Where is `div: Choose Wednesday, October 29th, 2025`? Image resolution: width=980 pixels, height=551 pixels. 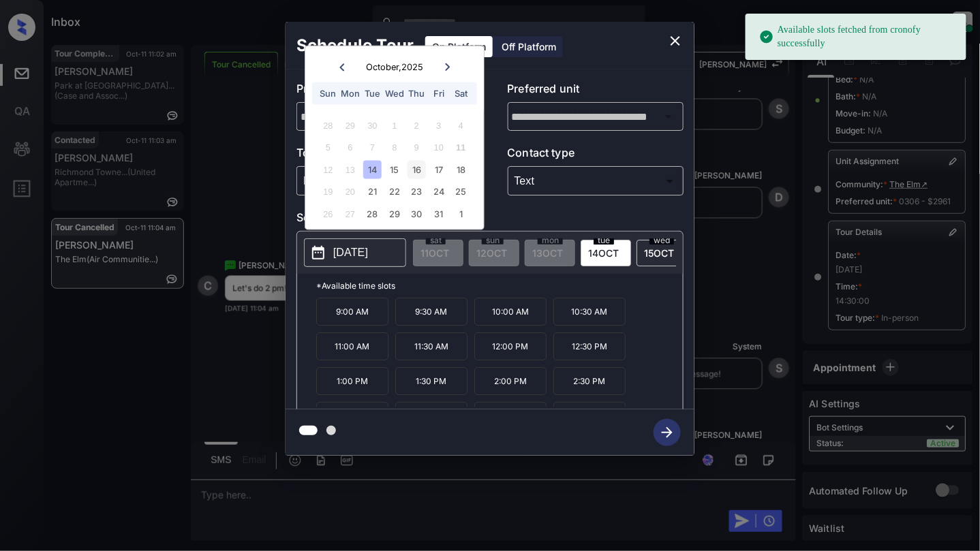
div: Choose Wednesday, October 29th, 2025 is located at coordinates (394, 213).